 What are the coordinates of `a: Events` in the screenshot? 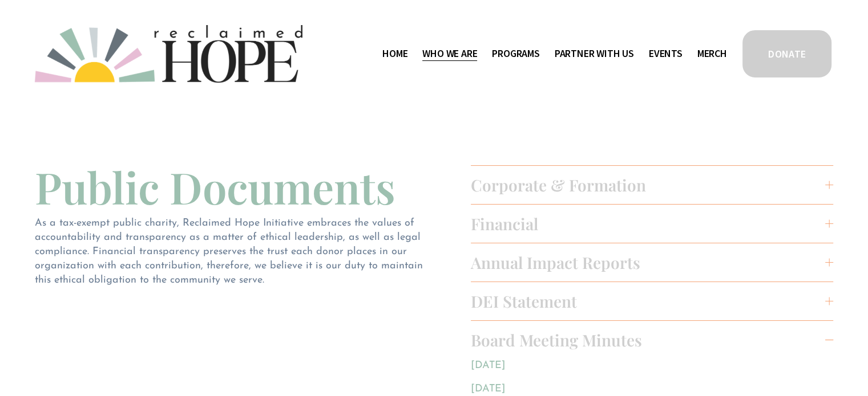 It's located at (666, 53).